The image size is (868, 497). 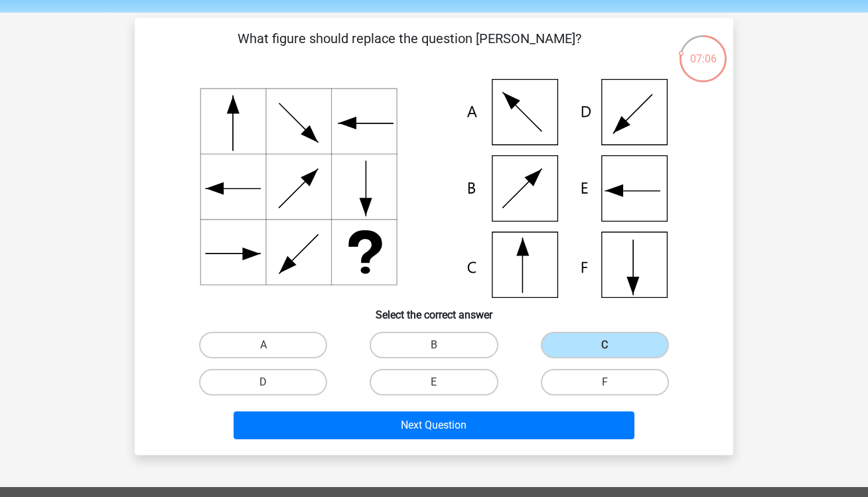 I want to click on label: E, so click(x=433, y=382).